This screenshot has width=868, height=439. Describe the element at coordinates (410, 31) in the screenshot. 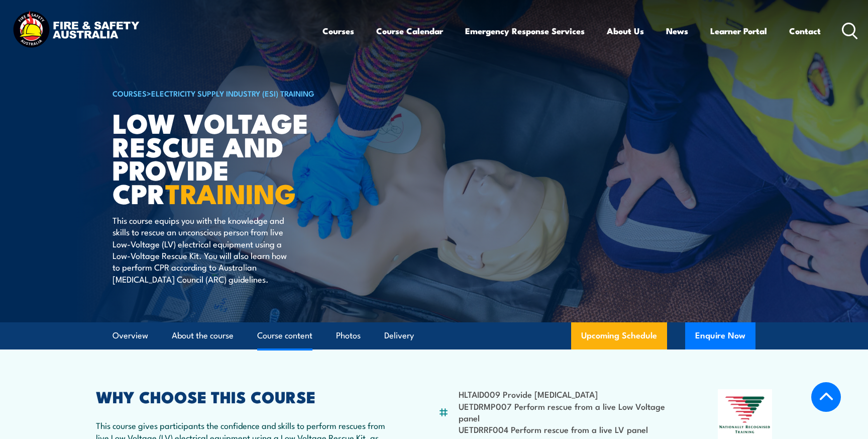

I see `a: Course Calendar` at that location.